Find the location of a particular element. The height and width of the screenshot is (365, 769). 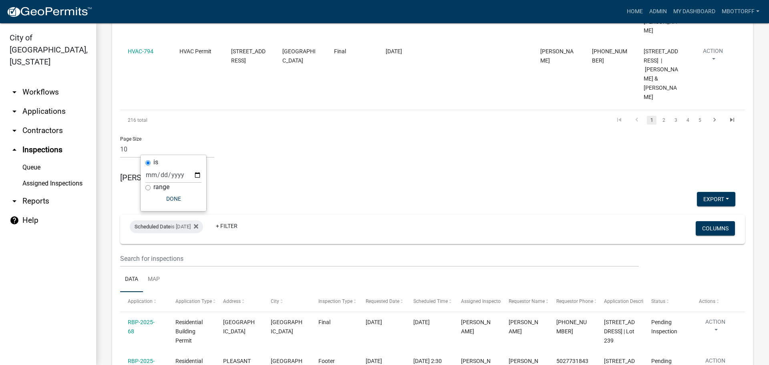

span: 09/23/2025 is located at coordinates (374, 322).